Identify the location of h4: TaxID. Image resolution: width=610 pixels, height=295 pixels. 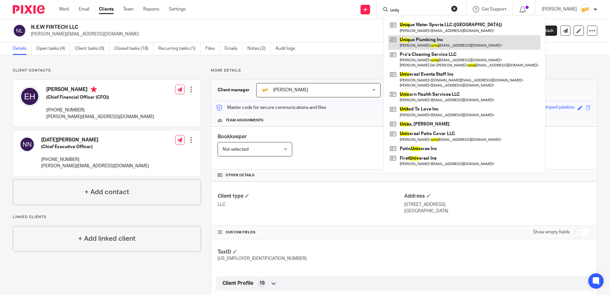
(311, 252).